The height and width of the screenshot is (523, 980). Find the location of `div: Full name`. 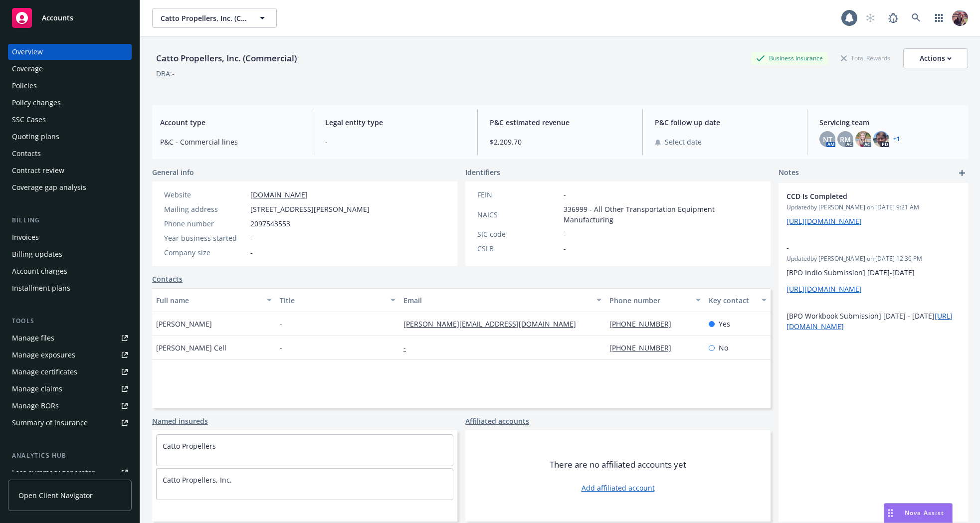

div: Full name is located at coordinates (208, 300).